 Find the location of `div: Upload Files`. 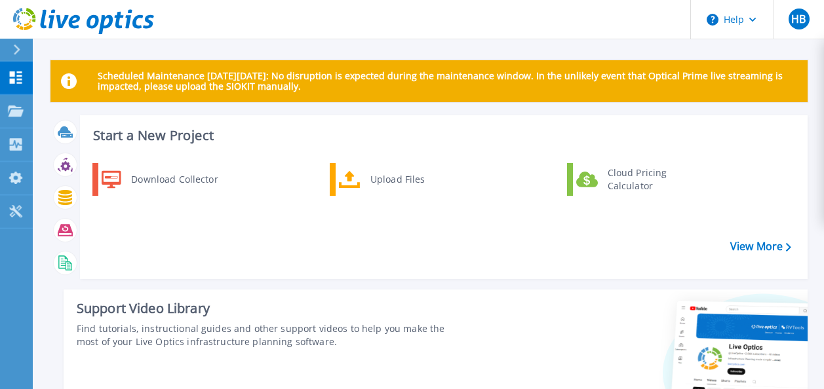

div: Upload Files is located at coordinates (412, 180).